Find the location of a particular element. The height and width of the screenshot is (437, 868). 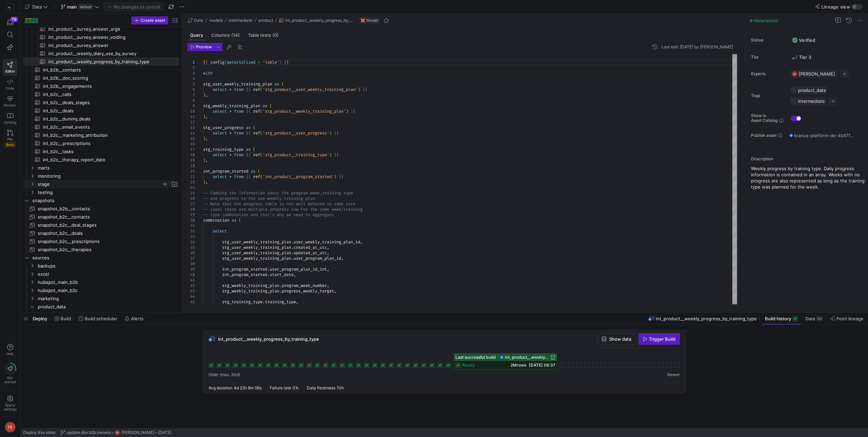

a: Catalog is located at coordinates (10, 119).